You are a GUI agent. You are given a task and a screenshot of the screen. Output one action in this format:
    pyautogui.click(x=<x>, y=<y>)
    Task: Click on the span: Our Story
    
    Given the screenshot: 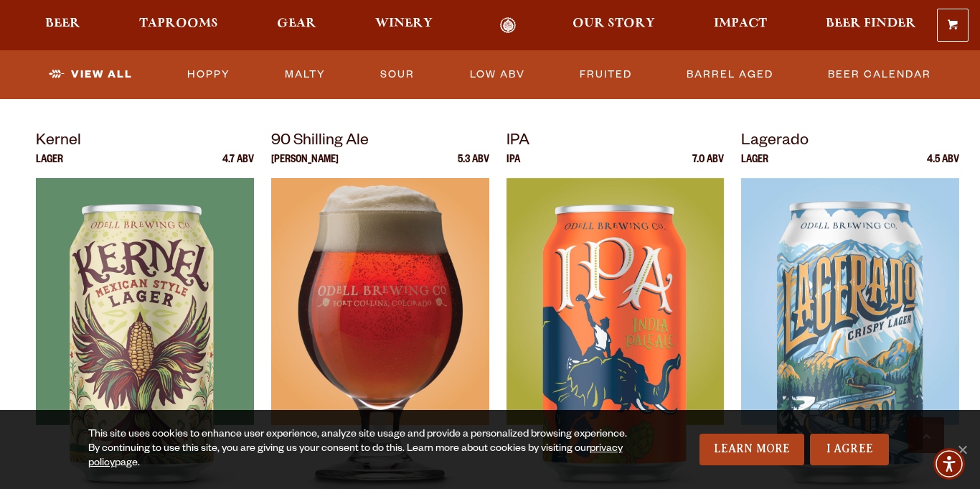 What is the action you would take?
    pyautogui.click(x=613, y=24)
    